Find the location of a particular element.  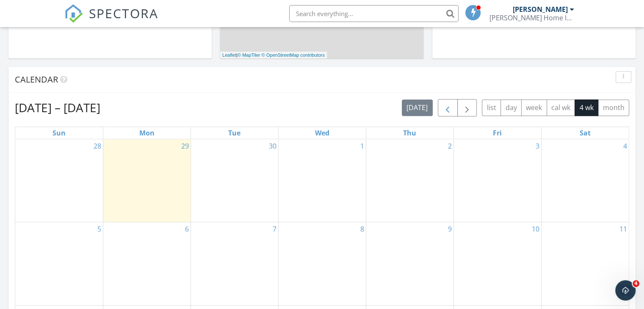

button: list is located at coordinates (491, 108).